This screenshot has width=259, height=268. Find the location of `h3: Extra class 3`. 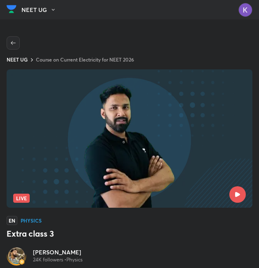

h3: Extra class 3 is located at coordinates (130, 234).